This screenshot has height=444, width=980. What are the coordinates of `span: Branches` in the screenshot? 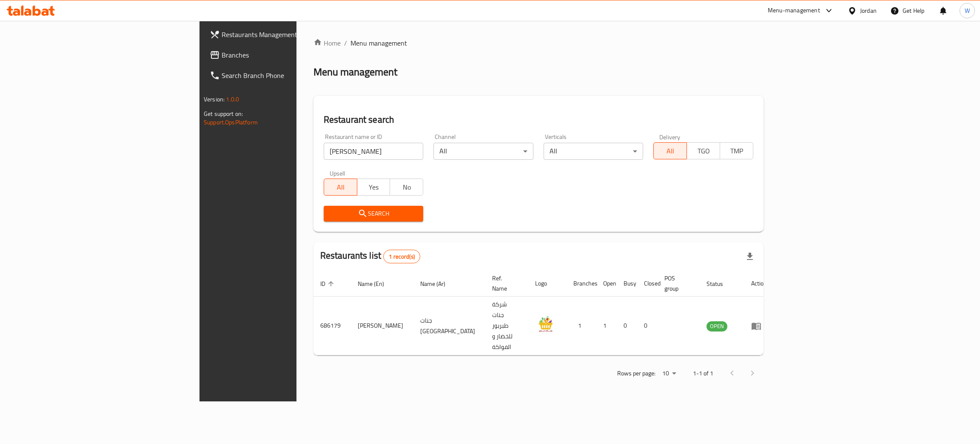 It's located at (289, 55).